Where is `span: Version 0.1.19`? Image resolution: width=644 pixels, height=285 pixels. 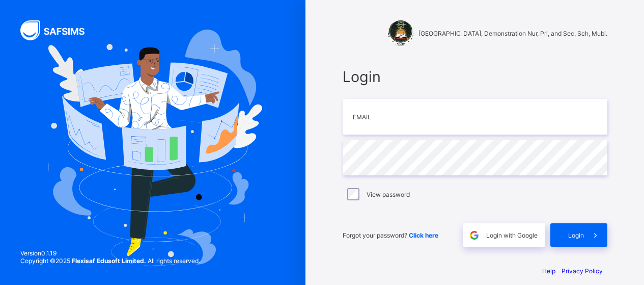 span: Version 0.1.19 is located at coordinates (110, 253).